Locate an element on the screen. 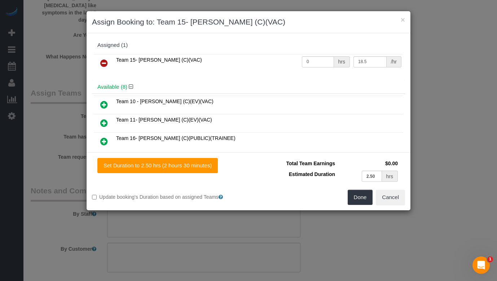  h4: Available (8) is located at coordinates (248, 87).